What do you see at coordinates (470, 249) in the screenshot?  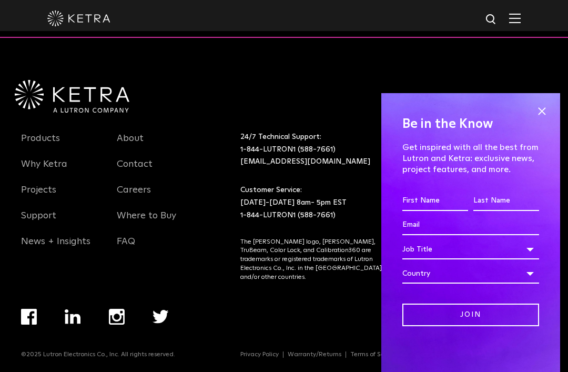 I see `div: Job Title` at bounding box center [470, 249].